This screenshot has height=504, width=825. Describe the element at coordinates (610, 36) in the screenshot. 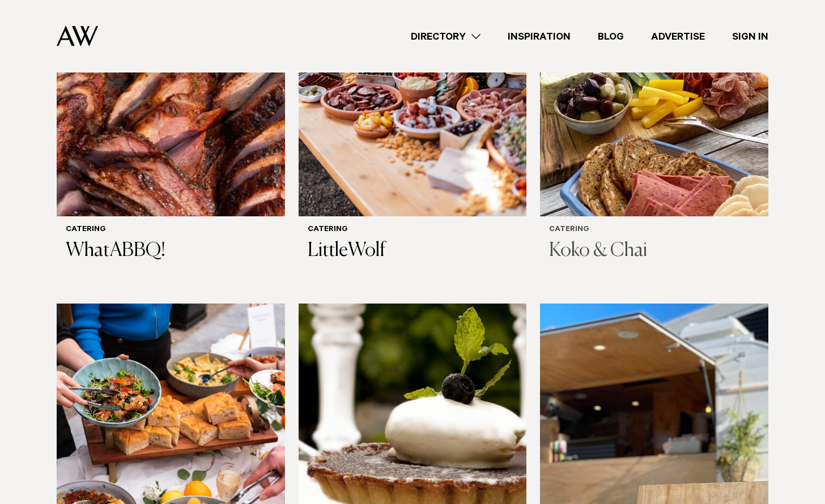

I see `a: Blog` at that location.